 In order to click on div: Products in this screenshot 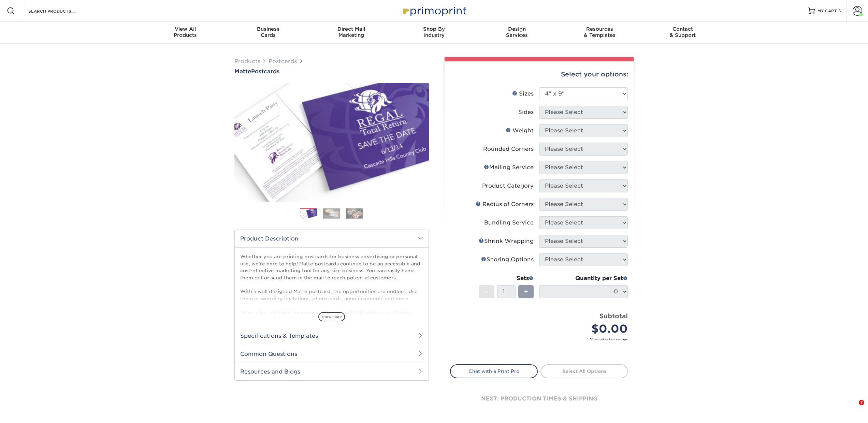, I will do `click(185, 32)`.